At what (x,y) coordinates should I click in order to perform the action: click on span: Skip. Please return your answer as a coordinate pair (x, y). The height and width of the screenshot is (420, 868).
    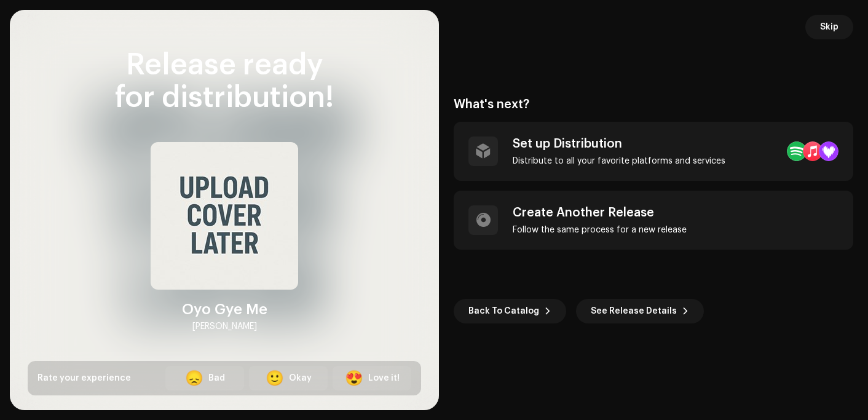
    Looking at the image, I should click on (829, 27).